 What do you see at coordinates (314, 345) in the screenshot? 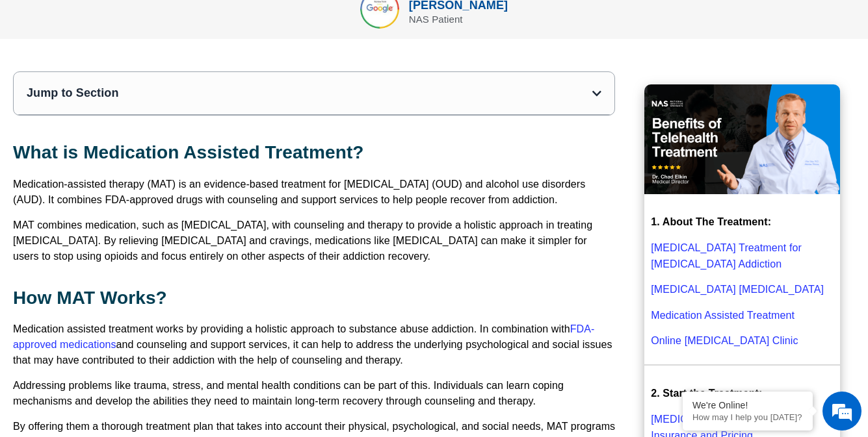
I see `p: Medication assisted treatment works by providing a holistic approach to substance abuse addiction...` at bounding box center [314, 345].